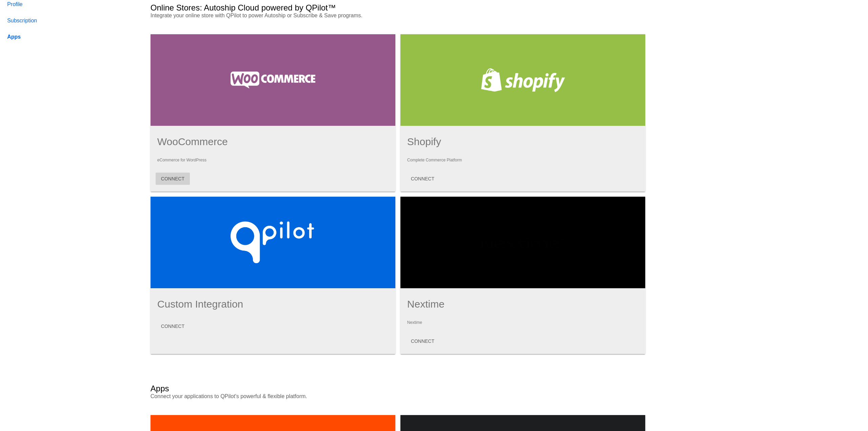 The height and width of the screenshot is (431, 868). I want to click on p: Integrate your online store with QPilot to power Autoship or Subscribe & Save programs., so click(333, 16).